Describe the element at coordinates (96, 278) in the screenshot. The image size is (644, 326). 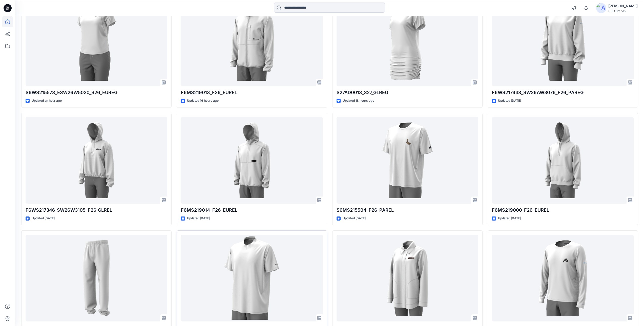
I see `a: F6MS219001_F26_EUREL` at that location.